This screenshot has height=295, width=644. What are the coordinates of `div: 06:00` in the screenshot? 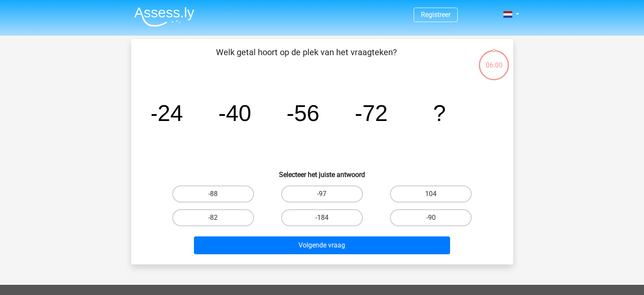 It's located at (494, 60).